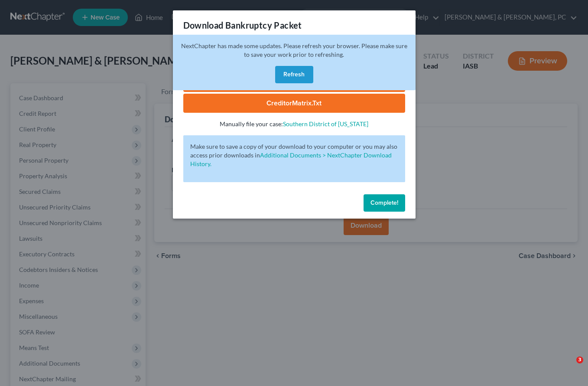 The height and width of the screenshot is (386, 588). I want to click on button: Complete!, so click(384, 203).